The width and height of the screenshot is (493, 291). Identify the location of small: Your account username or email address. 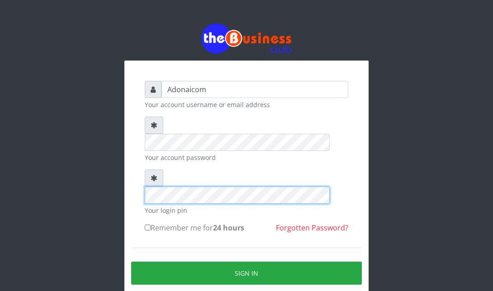
(246, 104).